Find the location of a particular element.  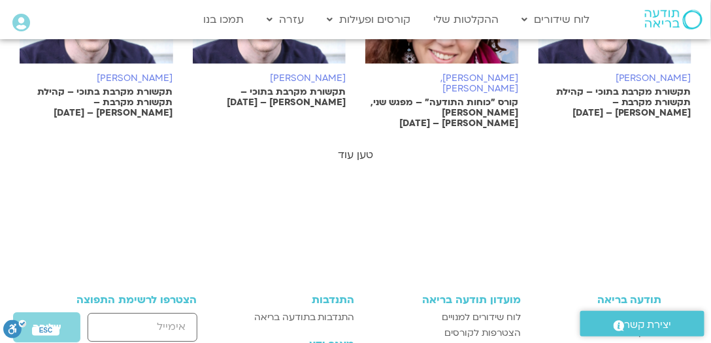

h3: מועדון תודעה בריאה is located at coordinates (444, 300).